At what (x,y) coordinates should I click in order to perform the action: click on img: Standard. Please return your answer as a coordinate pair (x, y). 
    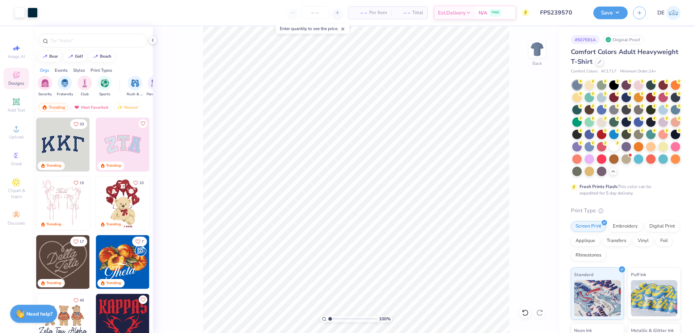
    Looking at the image, I should click on (597, 298).